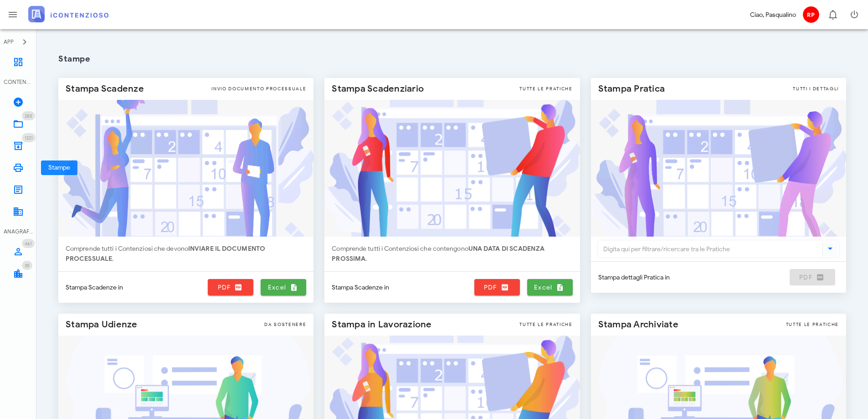 The height and width of the screenshot is (419, 868). Describe the element at coordinates (28, 116) in the screenshot. I see `span: 285` at that location.